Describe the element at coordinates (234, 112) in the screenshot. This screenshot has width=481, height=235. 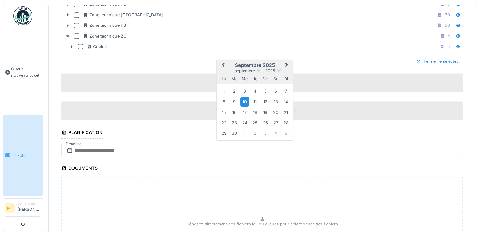
I see `div: Choose mardi 16 septembre 2025` at that location.